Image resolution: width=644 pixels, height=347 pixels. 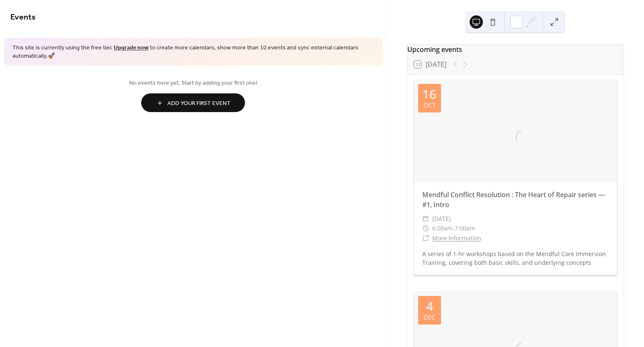 I want to click on span: Events, so click(x=23, y=17).